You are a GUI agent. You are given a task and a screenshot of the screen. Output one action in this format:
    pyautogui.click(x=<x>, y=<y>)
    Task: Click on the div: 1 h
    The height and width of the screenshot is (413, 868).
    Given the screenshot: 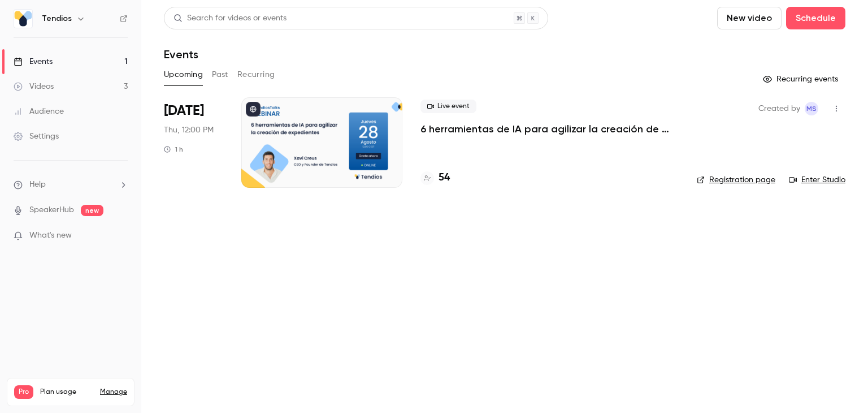 What is the action you would take?
    pyautogui.click(x=174, y=149)
    